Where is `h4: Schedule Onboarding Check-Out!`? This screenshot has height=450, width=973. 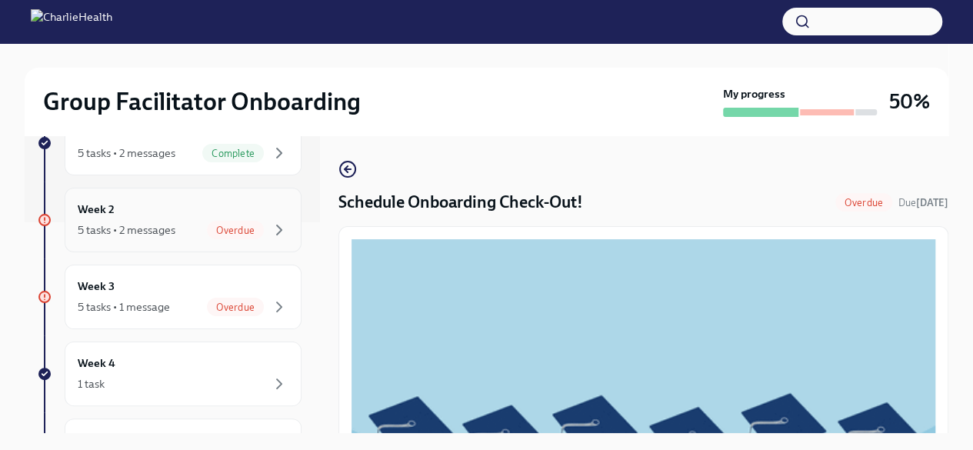 h4: Schedule Onboarding Check-Out! is located at coordinates (461, 202).